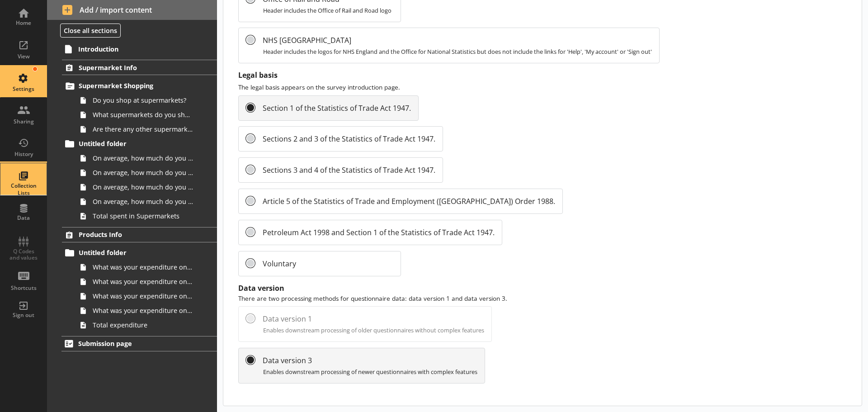 The image size is (868, 412). What do you see at coordinates (141, 288) in the screenshot?
I see `li: Untitled folderWhat was your expenditure on Outdoor dining and picnic sets?What was your expendit...` at bounding box center [141, 288].